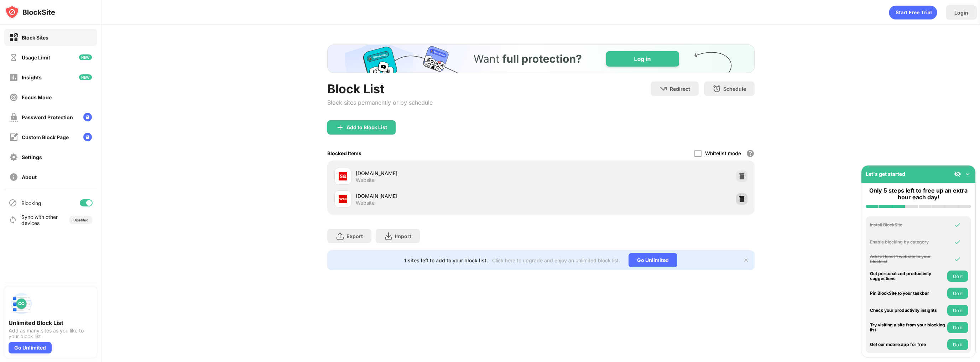 The width and height of the screenshot is (980, 362). Describe the element at coordinates (47, 117) in the screenshot. I see `div: Password Protection` at that location.